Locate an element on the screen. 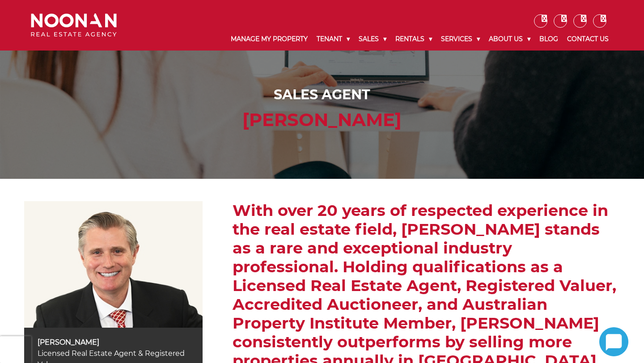 The image size is (644, 363). a: Contact Us is located at coordinates (588, 39).